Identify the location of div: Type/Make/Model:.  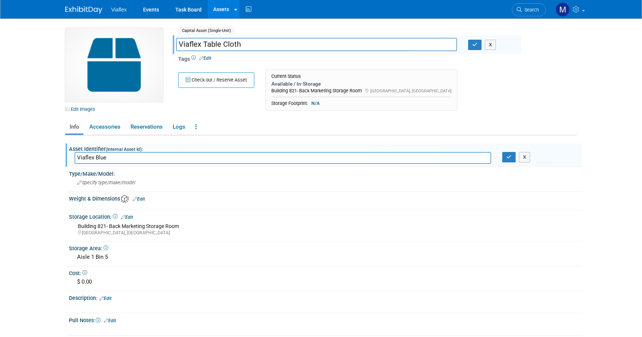
(326, 173).